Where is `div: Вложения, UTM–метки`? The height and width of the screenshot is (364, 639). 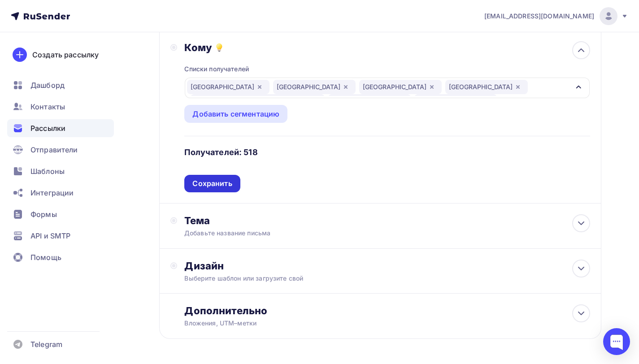
div: Вложения, UTM–метки is located at coordinates (367, 323).